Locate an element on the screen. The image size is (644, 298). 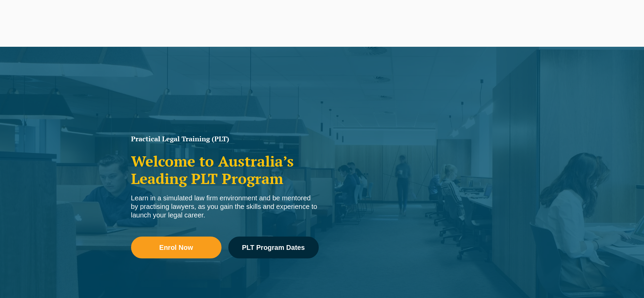
a: Enrol Now is located at coordinates (176, 247).